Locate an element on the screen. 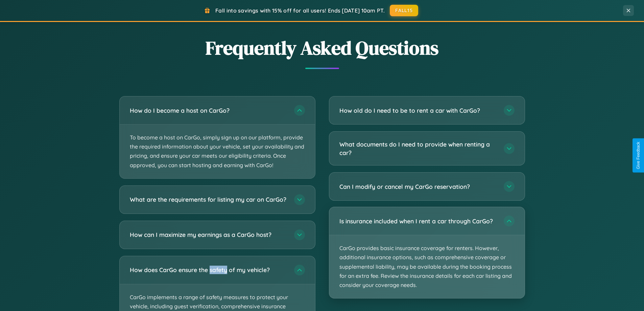 This screenshot has height=311, width=644. div: Give Feedback is located at coordinates (638, 155).